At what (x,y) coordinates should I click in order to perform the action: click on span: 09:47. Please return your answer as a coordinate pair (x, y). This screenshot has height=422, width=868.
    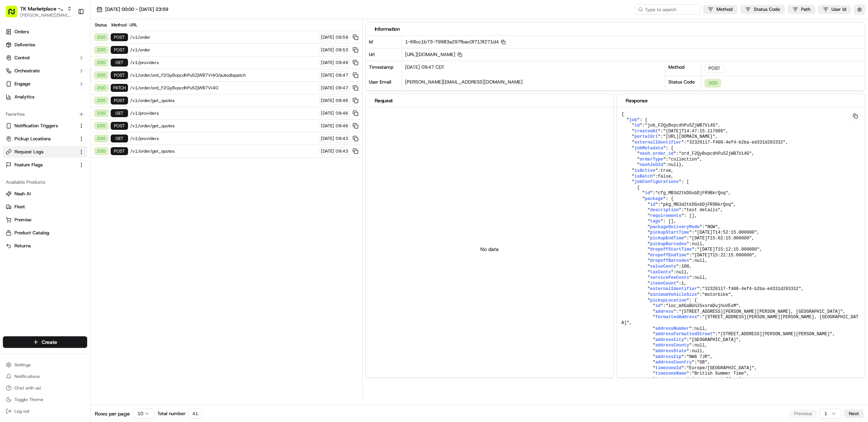
    Looking at the image, I should click on (342, 88).